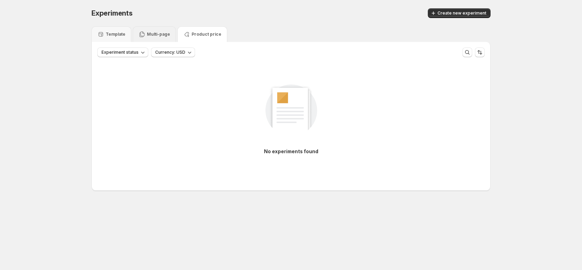  What do you see at coordinates (206, 34) in the screenshot?
I see `p: Product price` at bounding box center [206, 34].